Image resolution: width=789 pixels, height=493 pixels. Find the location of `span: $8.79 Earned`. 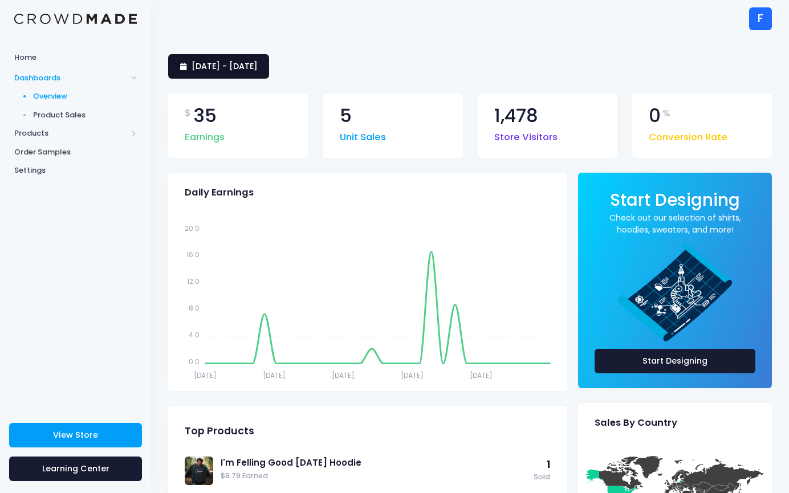

span: $8.79 Earned is located at coordinates (374, 476).